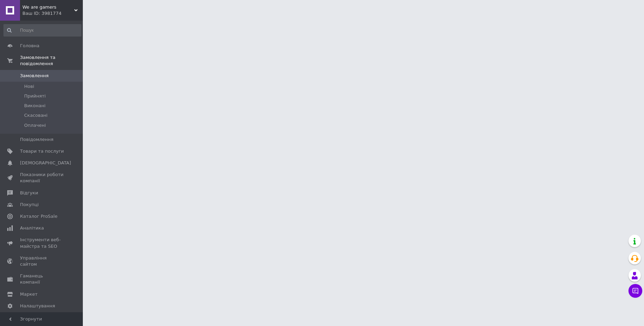 This screenshot has height=326, width=644. I want to click on span: Налаштування, so click(38, 306).